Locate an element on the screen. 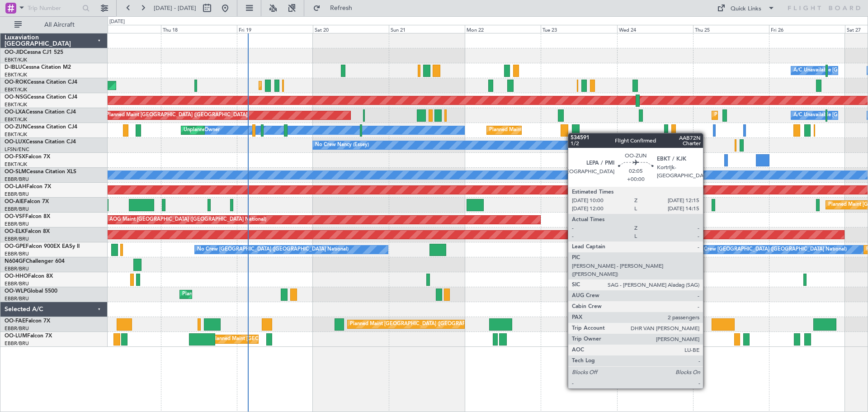 The image size is (868, 412). span: OO-VSF is located at coordinates (15, 216).